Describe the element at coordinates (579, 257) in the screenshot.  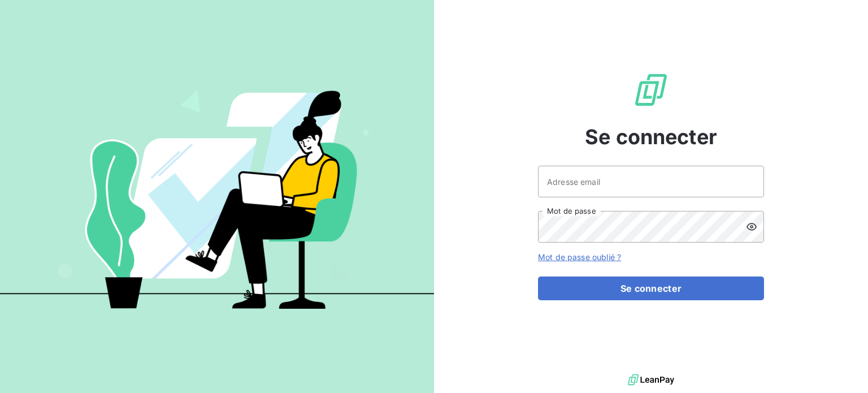
I see `a: Mot de passe oublié ?` at that location.